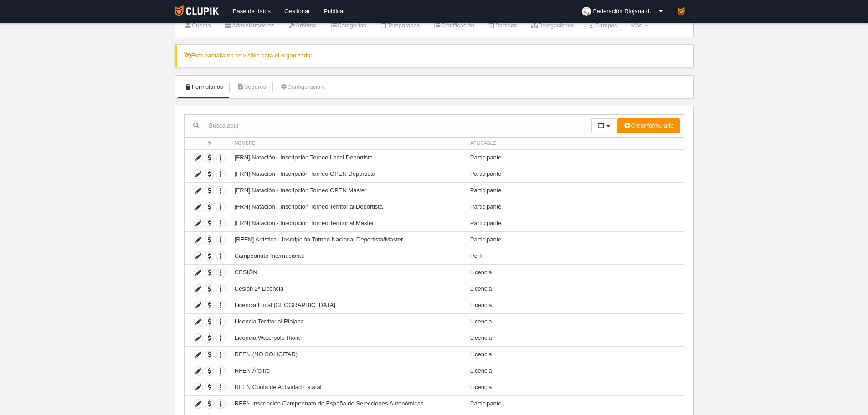  I want to click on a: Clasificación, so click(454, 25).